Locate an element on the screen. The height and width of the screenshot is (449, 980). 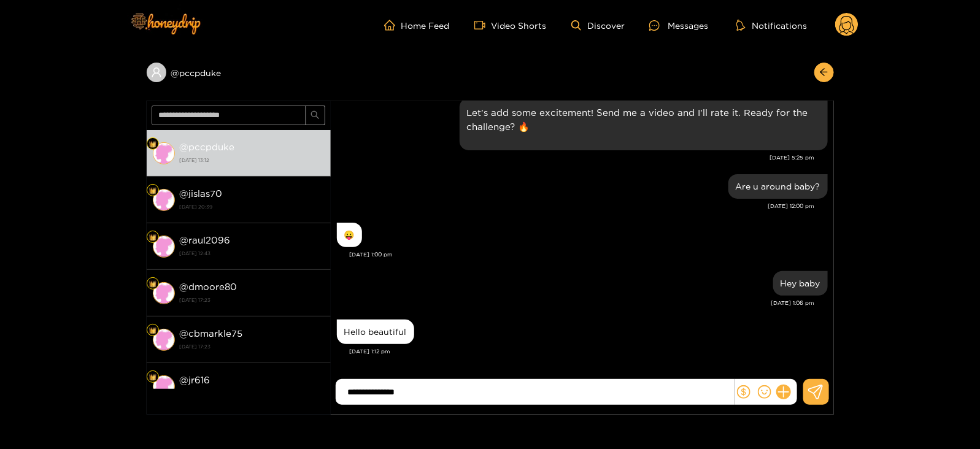
span: arrow-left is located at coordinates (824, 72).